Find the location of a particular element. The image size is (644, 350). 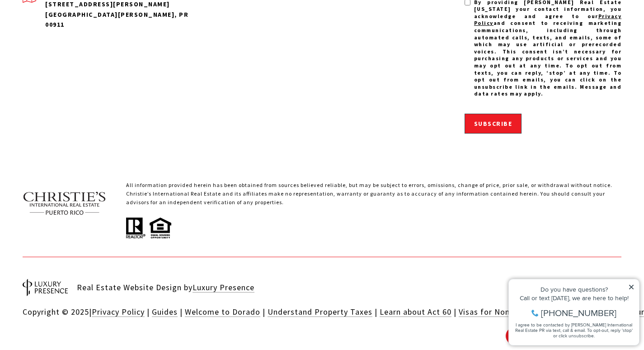

a: Guides is located at coordinates (165, 311).